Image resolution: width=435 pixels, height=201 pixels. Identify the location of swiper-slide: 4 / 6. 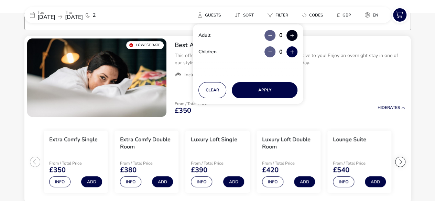
(288, 162).